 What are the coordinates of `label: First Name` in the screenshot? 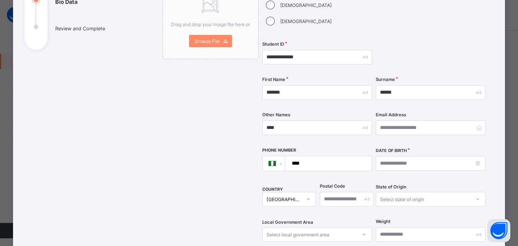 It's located at (274, 79).